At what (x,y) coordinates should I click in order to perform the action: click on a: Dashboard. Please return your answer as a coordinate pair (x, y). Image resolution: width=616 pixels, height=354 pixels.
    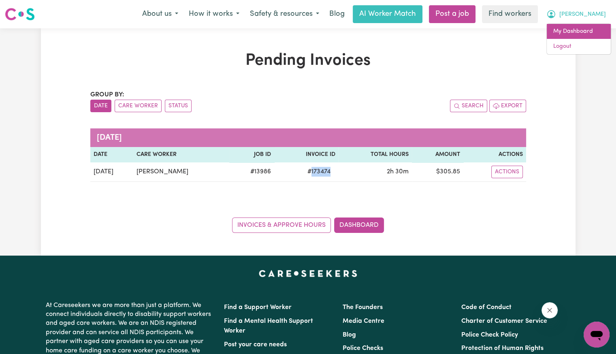
    Looking at the image, I should click on (359, 225).